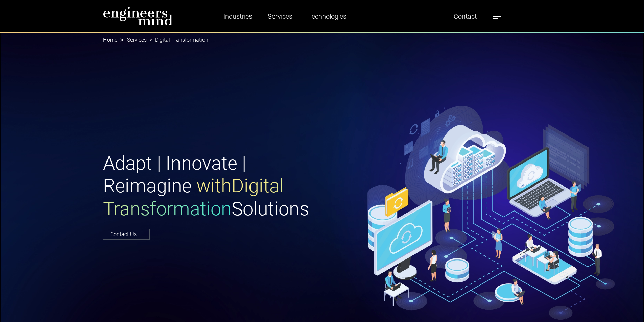 This screenshot has height=322, width=644. What do you see at coordinates (322, 40) in the screenshot?
I see `nav: breadcrumb` at bounding box center [322, 40].